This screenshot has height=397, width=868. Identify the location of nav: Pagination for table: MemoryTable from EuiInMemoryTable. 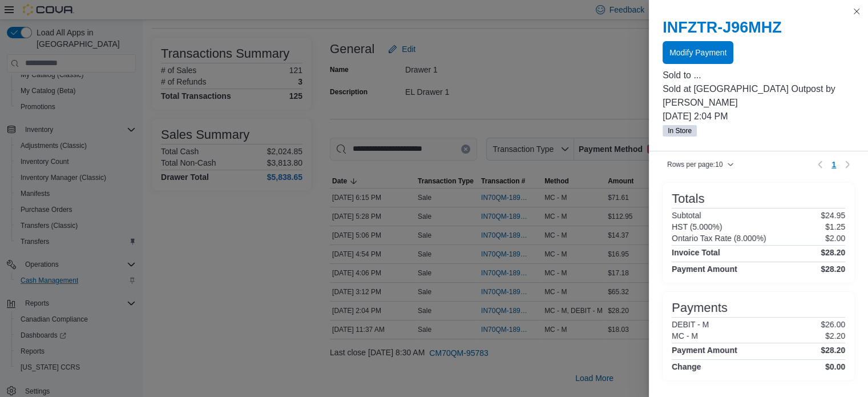
(834, 164).